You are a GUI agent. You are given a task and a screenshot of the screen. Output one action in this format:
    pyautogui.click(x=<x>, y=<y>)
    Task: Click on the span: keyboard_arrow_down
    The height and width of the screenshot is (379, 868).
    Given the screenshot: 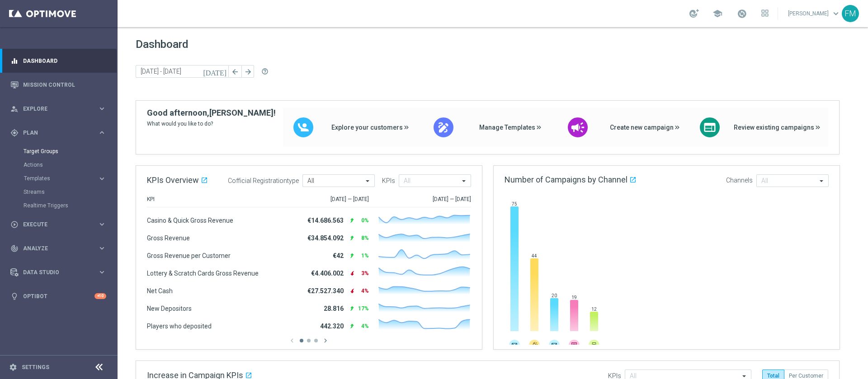 What is the action you would take?
    pyautogui.click(x=836, y=13)
    